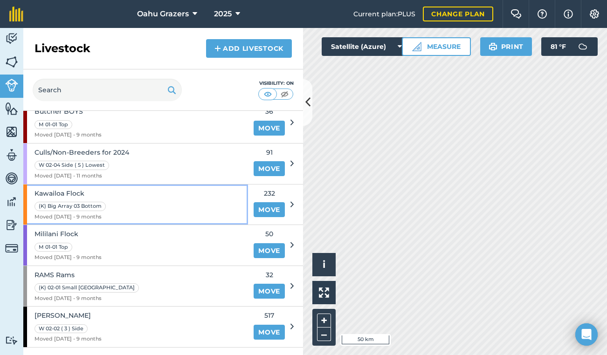  What do you see at coordinates (269, 153) in the screenshot?
I see `span: 91` at bounding box center [269, 153].